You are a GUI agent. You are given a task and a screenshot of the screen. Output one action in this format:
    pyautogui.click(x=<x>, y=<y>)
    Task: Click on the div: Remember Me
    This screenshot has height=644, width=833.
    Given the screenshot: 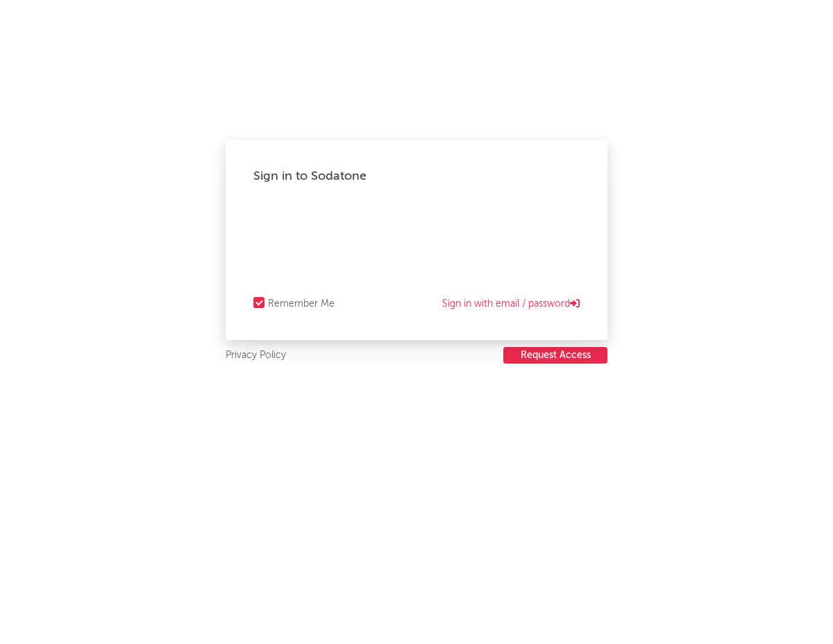 What is the action you would take?
    pyautogui.click(x=302, y=304)
    